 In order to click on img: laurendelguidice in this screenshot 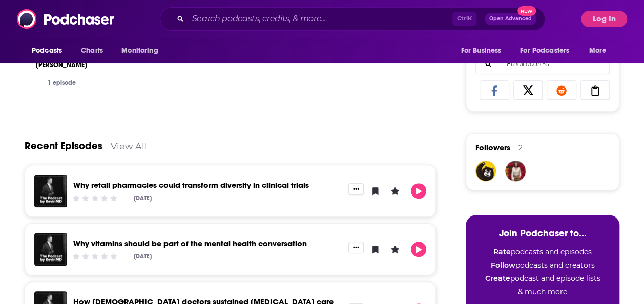, I will do `click(515, 171)`.